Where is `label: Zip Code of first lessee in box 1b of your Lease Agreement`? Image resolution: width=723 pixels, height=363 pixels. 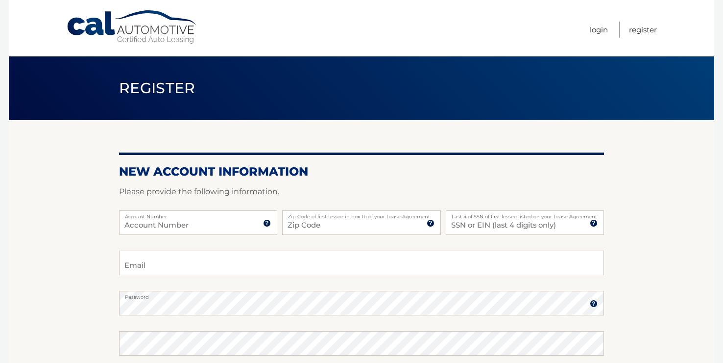 label: Zip Code of first lessee in box 1b of your Lease Agreement is located at coordinates (361, 214).